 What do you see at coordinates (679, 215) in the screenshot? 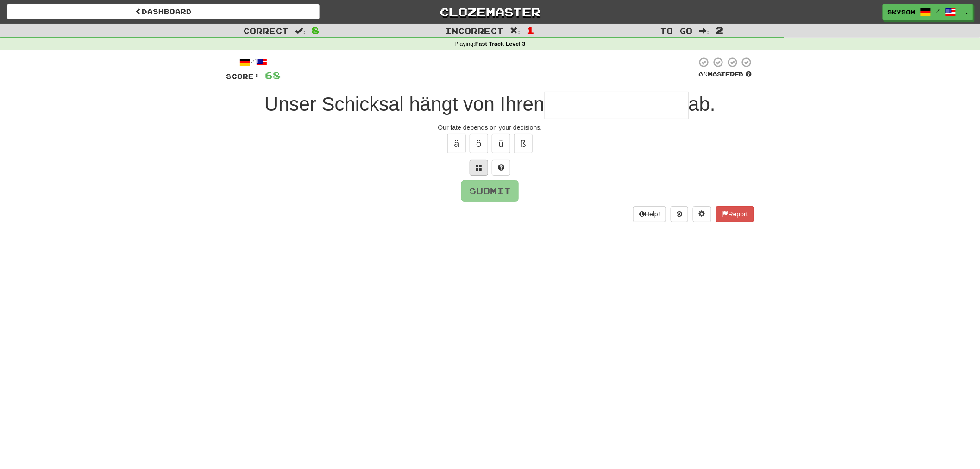
I see `button: Round history (alt+y)` at bounding box center [679, 215].